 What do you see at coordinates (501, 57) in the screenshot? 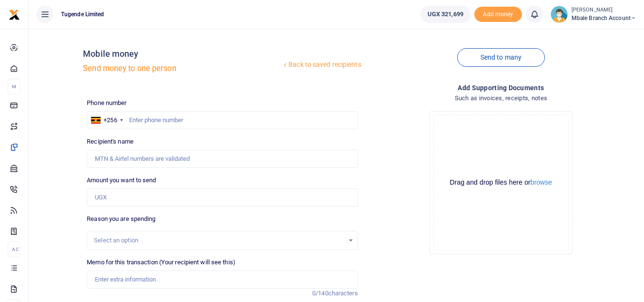
I see `a: Send to many` at bounding box center [501, 57].